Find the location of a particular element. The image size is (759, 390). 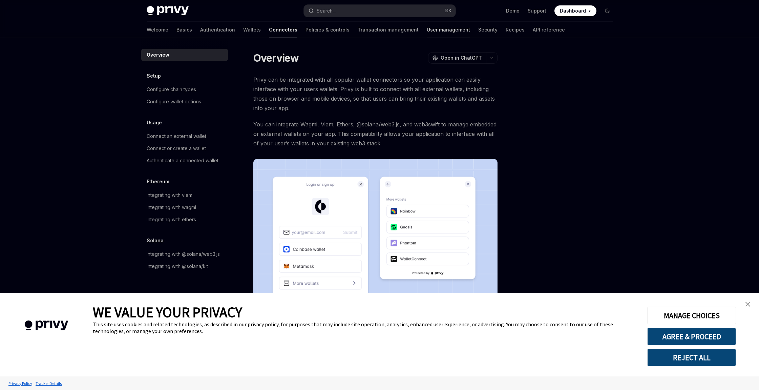

img: close banner is located at coordinates (748, 304).